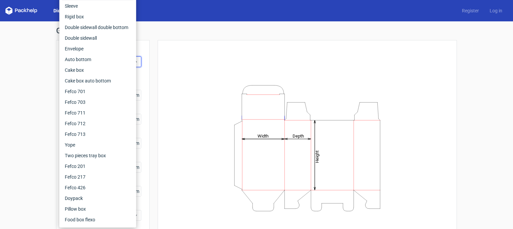  I want to click on div: Yope, so click(98, 145).